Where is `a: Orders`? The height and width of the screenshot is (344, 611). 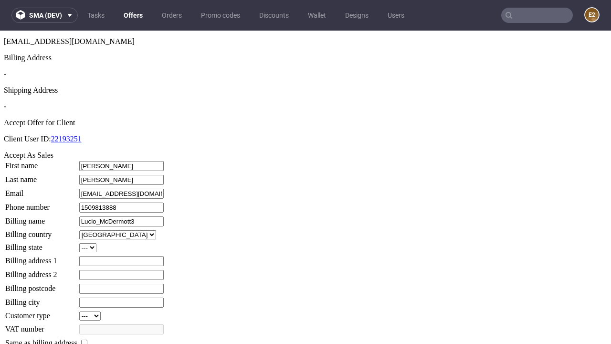
a: Orders is located at coordinates (172, 15).